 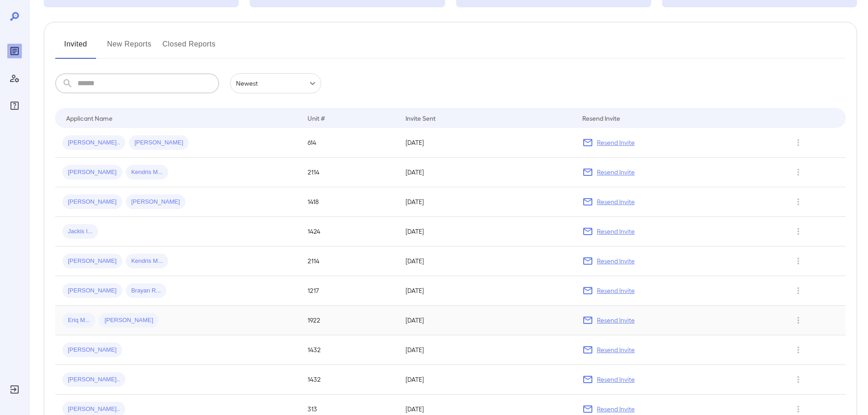 I want to click on div: Invite Sent, so click(x=420, y=118).